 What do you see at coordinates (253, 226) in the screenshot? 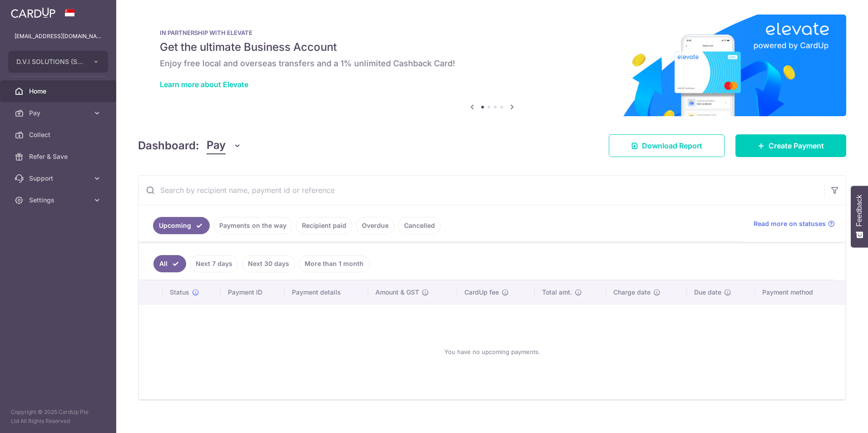
I see `a: Payments on the way` at bounding box center [253, 226].